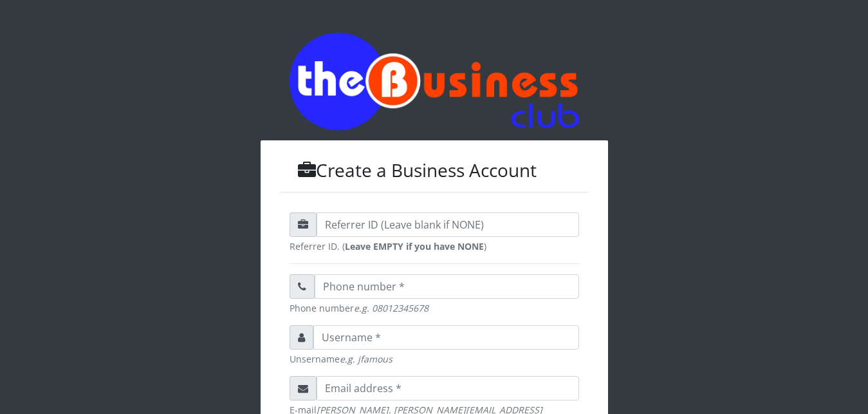  Describe the element at coordinates (434, 307) in the screenshot. I see `small: Phone number` at that location.